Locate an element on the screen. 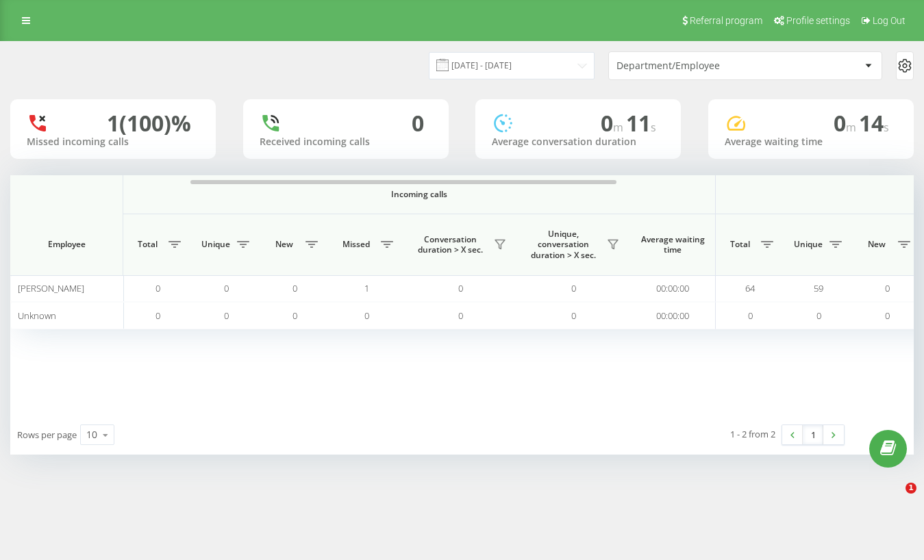 The width and height of the screenshot is (924, 560). span: Profile settings is located at coordinates (818, 21).